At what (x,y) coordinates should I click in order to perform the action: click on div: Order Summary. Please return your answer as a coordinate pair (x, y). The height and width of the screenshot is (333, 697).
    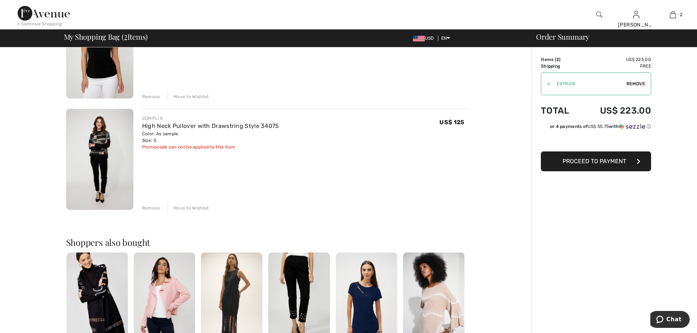
    Looking at the image, I should click on (610, 37).